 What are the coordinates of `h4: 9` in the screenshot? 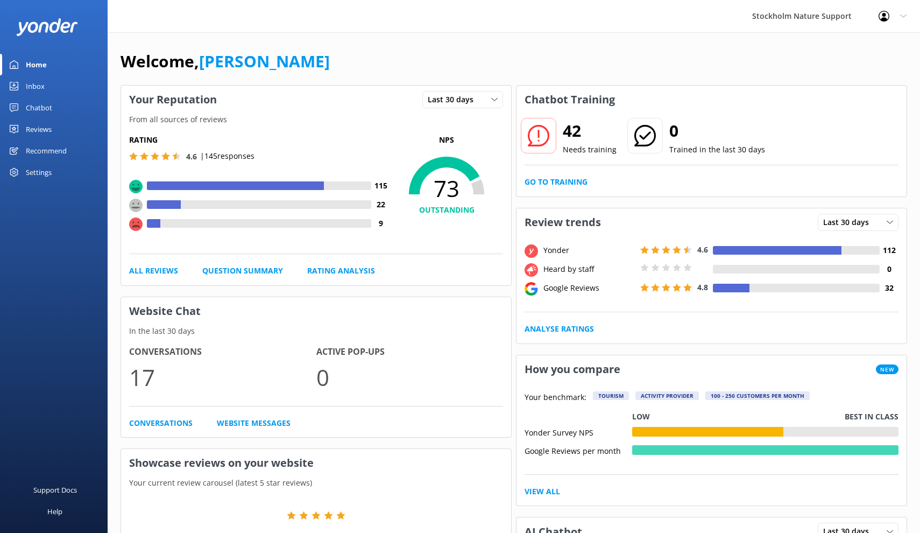 It's located at (381, 223).